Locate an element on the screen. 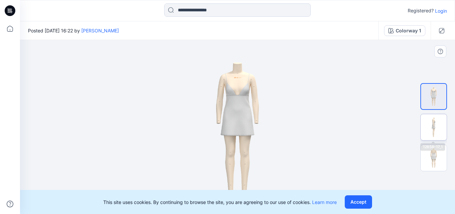  p: Login is located at coordinates (441, 11).